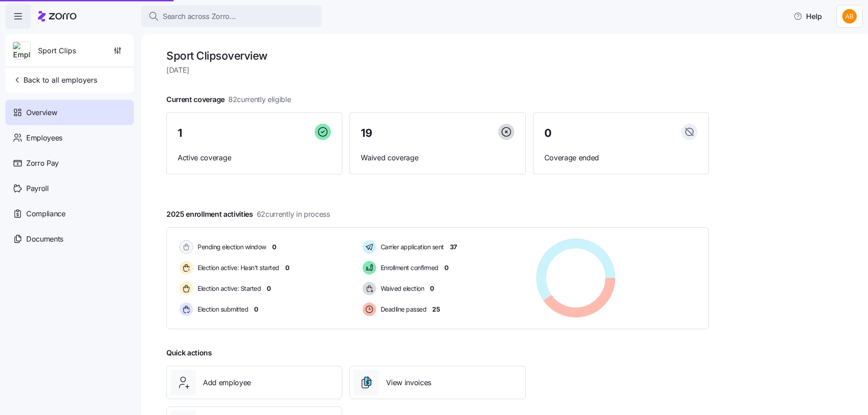  What do you see at coordinates (45, 239) in the screenshot?
I see `span: Documents` at bounding box center [45, 239].